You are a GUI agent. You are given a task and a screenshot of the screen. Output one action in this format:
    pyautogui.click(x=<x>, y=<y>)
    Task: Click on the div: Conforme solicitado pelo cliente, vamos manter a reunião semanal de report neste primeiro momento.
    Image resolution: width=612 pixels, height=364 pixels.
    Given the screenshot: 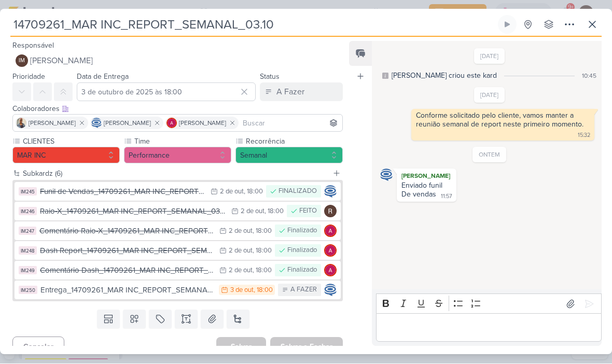 What is the action you would take?
    pyautogui.click(x=500, y=120)
    